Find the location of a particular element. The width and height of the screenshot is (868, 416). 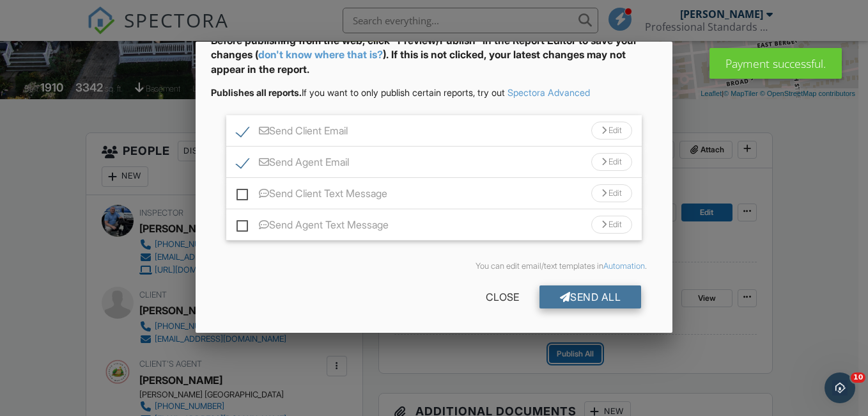

label: Send Agent Email is located at coordinates (293, 164).